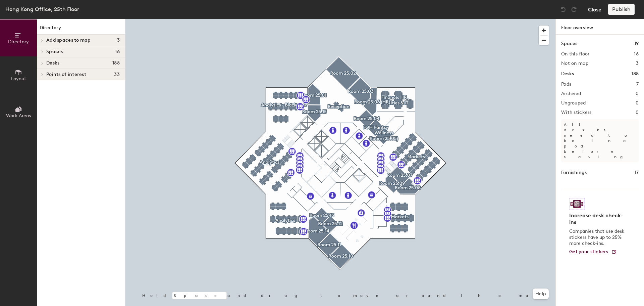  I want to click on h2: 7, so click(637, 84).